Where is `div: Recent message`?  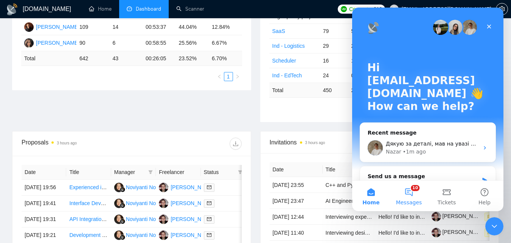 div: Recent message is located at coordinates (76, 125).